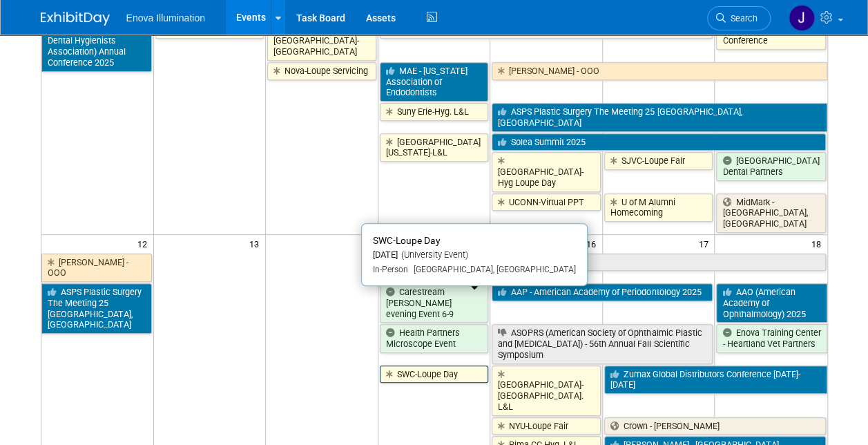 This screenshot has width=868, height=445. Describe the element at coordinates (659, 207) in the screenshot. I see `a: U of M Alumni Homecoming` at that location.